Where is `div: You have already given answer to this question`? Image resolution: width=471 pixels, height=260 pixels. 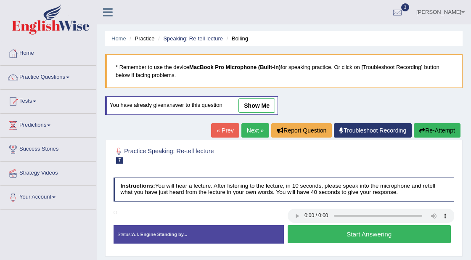
div: You have already given answer to this question is located at coordinates (191, 106).